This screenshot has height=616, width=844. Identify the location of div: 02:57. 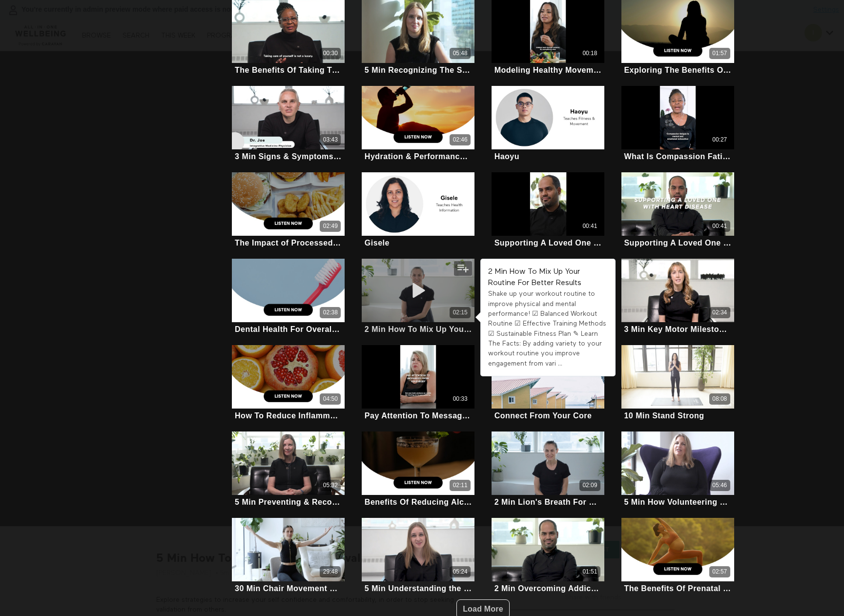
(719, 572).